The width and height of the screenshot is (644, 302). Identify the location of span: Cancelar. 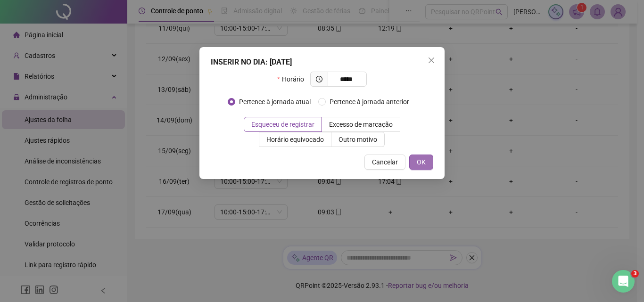
(385, 162).